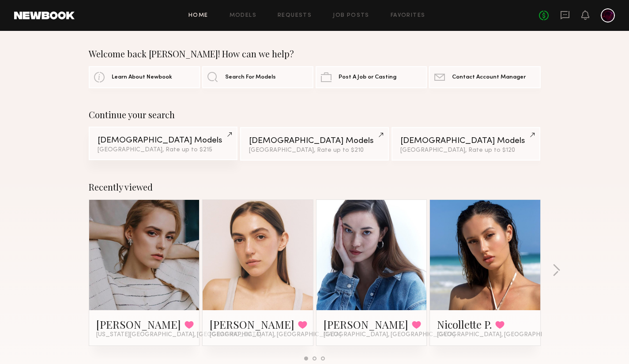 This screenshot has width=629, height=364. Describe the element at coordinates (243, 15) in the screenshot. I see `a: Models` at that location.